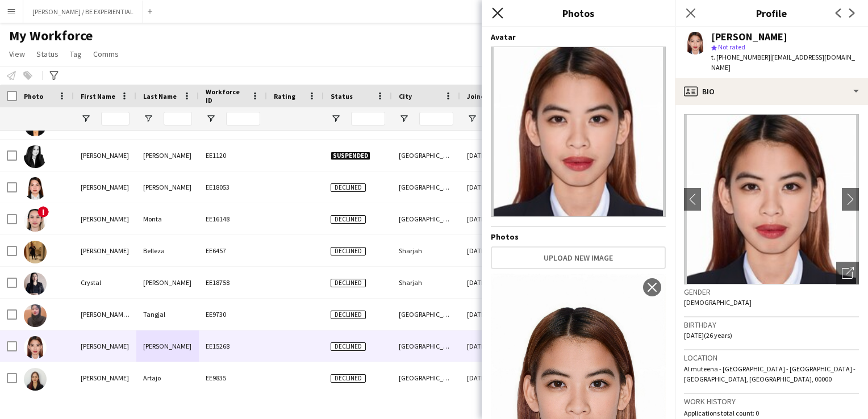 Image resolution: width=868 pixels, height=419 pixels. What do you see at coordinates (17, 54) in the screenshot?
I see `a: View` at bounding box center [17, 54].